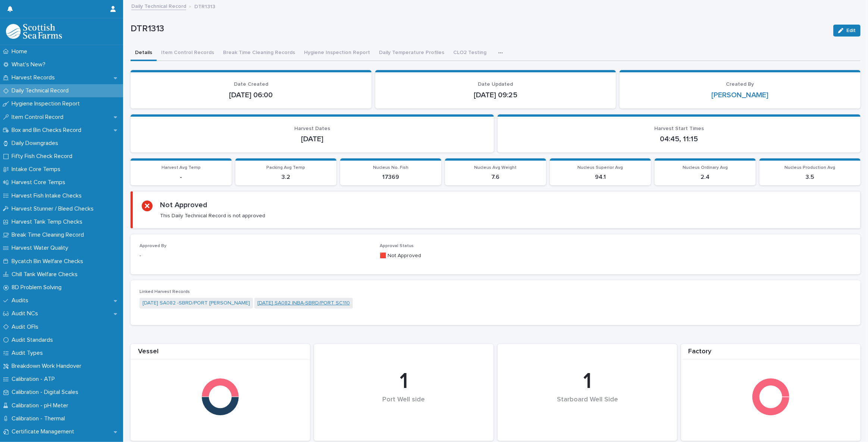  What do you see at coordinates (251, 84) in the screenshot?
I see `span: Date Created` at bounding box center [251, 84].